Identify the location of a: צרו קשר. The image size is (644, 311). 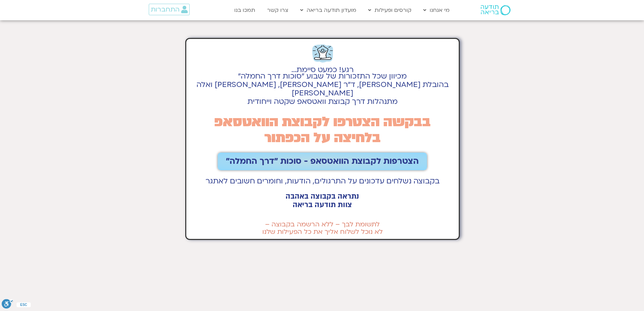
(277, 10).